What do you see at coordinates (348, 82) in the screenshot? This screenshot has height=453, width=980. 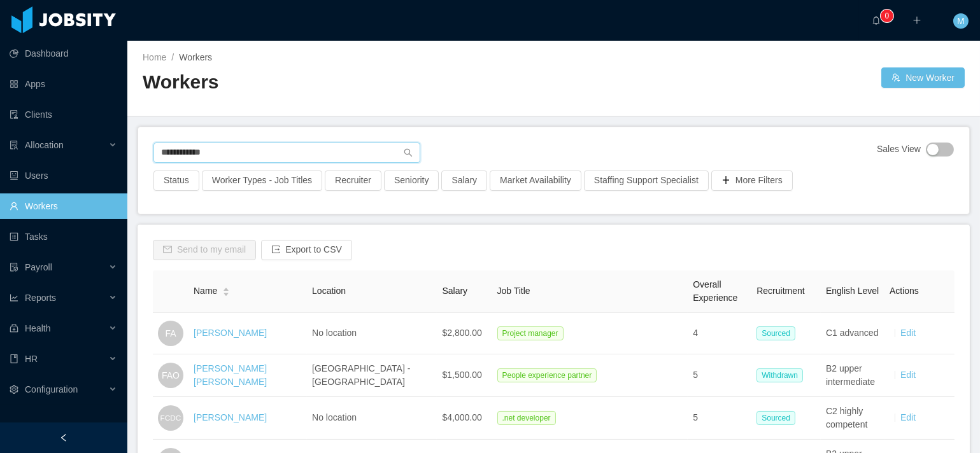 I see `h2: Workers` at bounding box center [348, 82].